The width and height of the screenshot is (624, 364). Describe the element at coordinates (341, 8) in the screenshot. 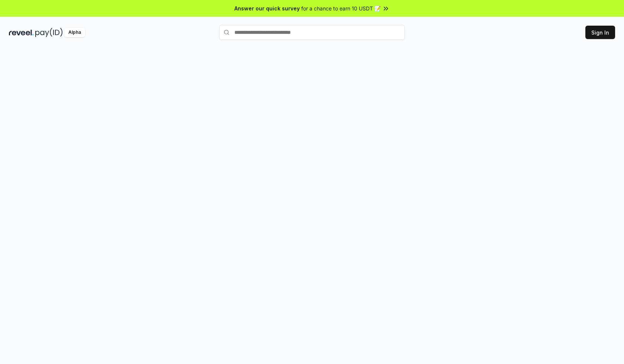

I see `span: for a chance to earn 10 USDT 📝` at that location.